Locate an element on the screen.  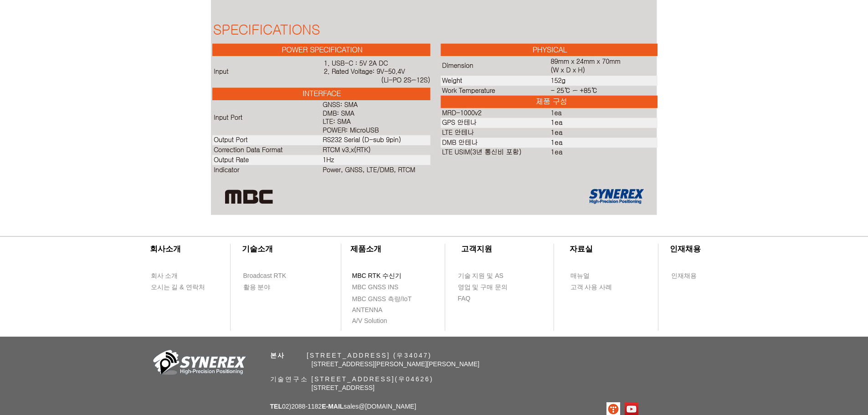
span: 회사 소개 is located at coordinates (164, 276).